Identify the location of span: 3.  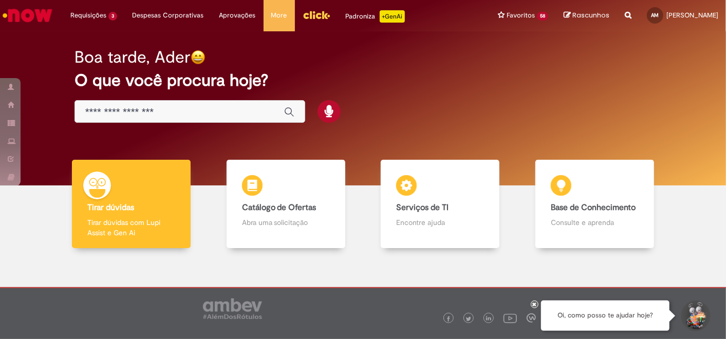
(113, 16).